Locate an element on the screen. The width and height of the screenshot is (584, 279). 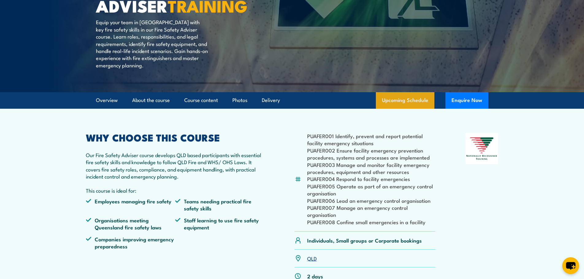
p: Our Fire Safety Adviser course develops QLD based participants with essential fire safety skills ... is located at coordinates (175, 166).